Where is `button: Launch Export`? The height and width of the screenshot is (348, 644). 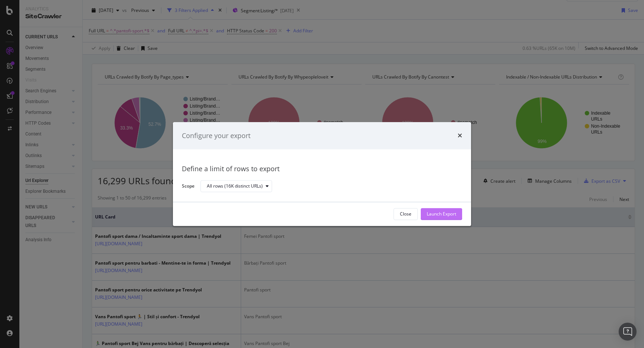 button: Launch Export is located at coordinates (442, 214).